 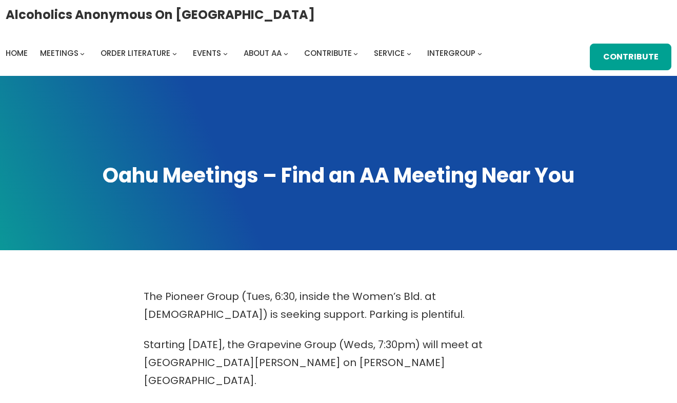 What do you see at coordinates (409, 53) in the screenshot?
I see `button: Service submenu` at bounding box center [409, 53].